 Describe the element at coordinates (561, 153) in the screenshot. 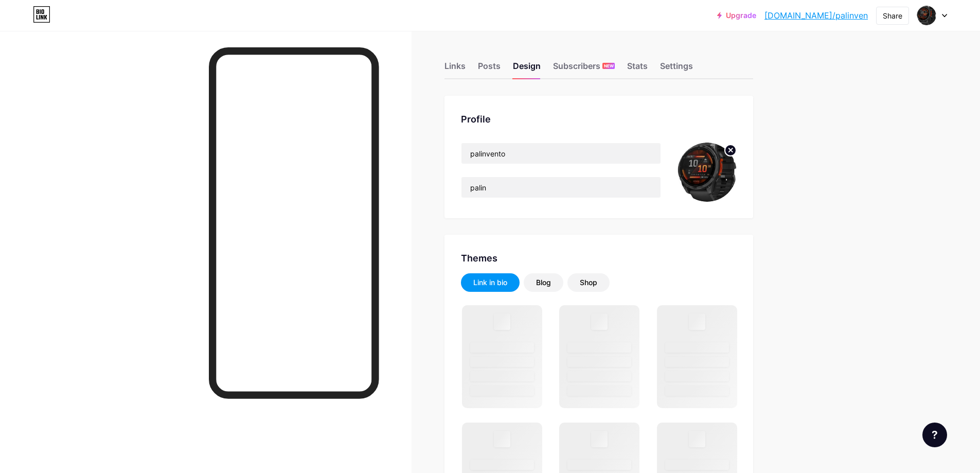

I see `input: Name` at that location.